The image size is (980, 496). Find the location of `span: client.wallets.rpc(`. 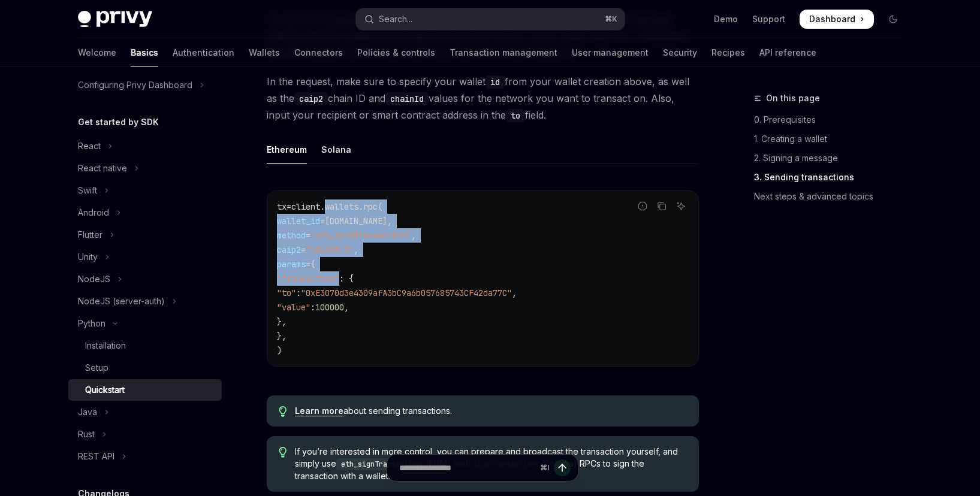

span: client.wallets.rpc( is located at coordinates (337, 207).